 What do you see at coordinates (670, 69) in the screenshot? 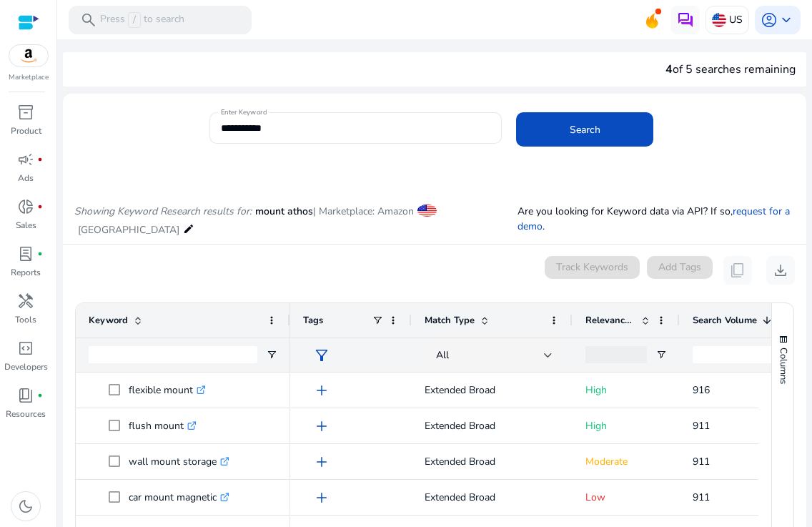
I see `span: 4` at bounding box center [670, 69].